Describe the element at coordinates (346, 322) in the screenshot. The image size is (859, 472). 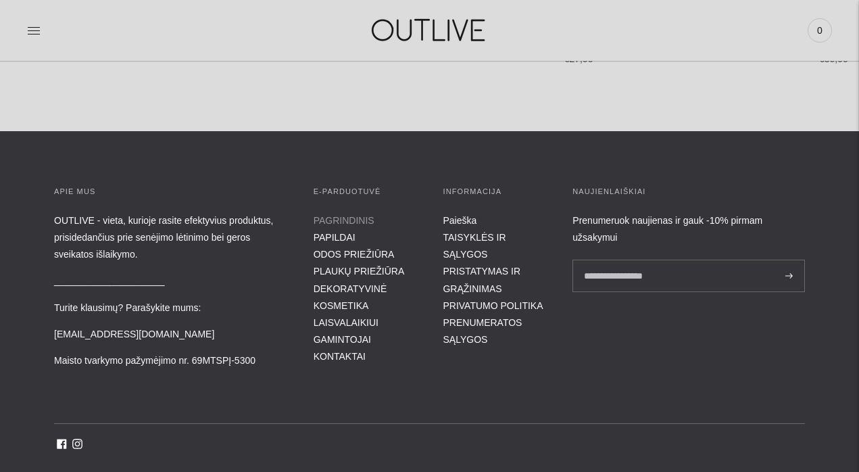
I see `a: LAISVALAIKIUI` at that location.